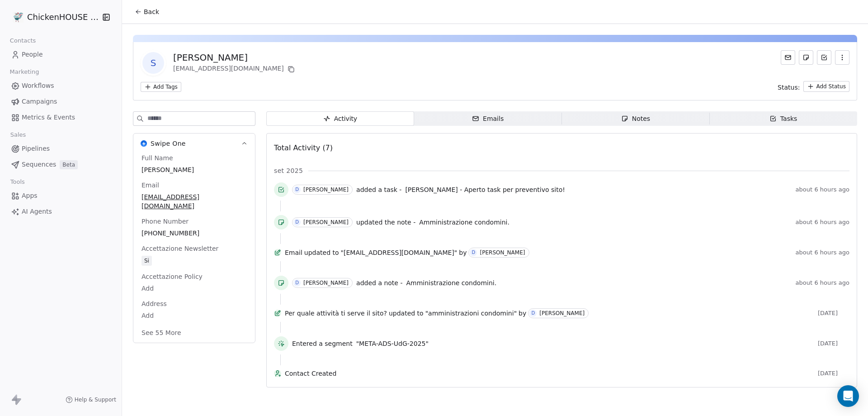 The height and width of the screenshot is (416, 868). What do you see at coordinates (158, 158) in the screenshot?
I see `span: Full Name` at bounding box center [158, 158].